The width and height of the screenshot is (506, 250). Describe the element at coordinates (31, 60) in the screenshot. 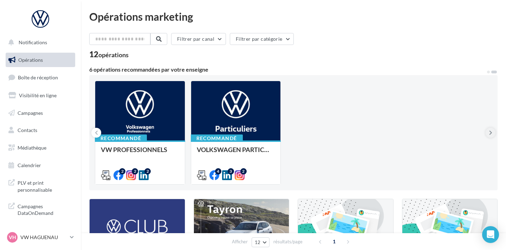

I see `span: Opérations` at that location.